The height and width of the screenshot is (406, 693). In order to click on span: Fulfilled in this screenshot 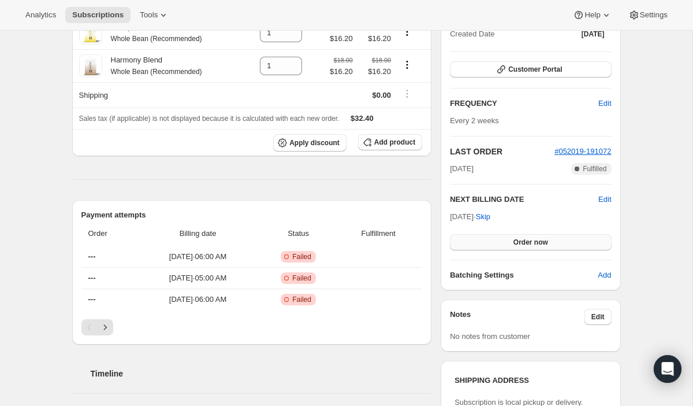, I will do `click(595, 169)`.